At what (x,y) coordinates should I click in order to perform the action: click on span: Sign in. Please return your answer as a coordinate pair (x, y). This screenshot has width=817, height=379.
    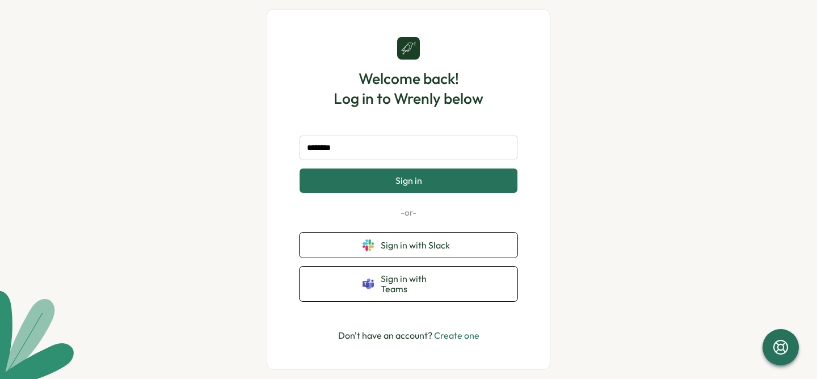
    Looking at the image, I should click on (409, 180).